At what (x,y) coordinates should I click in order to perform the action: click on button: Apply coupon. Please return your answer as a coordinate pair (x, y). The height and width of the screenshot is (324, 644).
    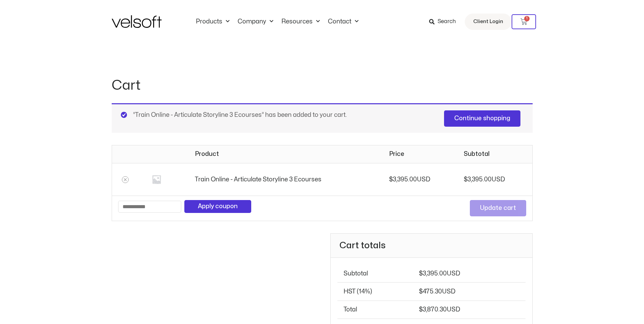
    Looking at the image, I should click on (217, 206).